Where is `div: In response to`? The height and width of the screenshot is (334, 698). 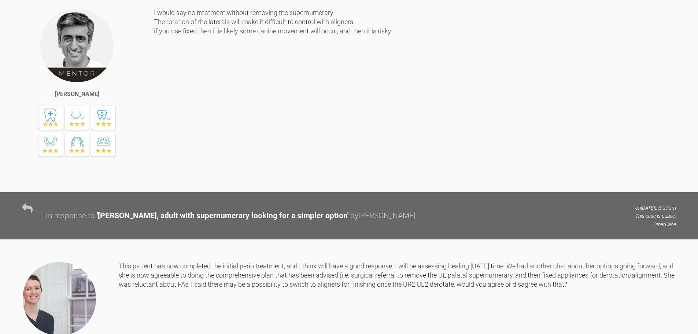
div: In response to is located at coordinates (70, 216).